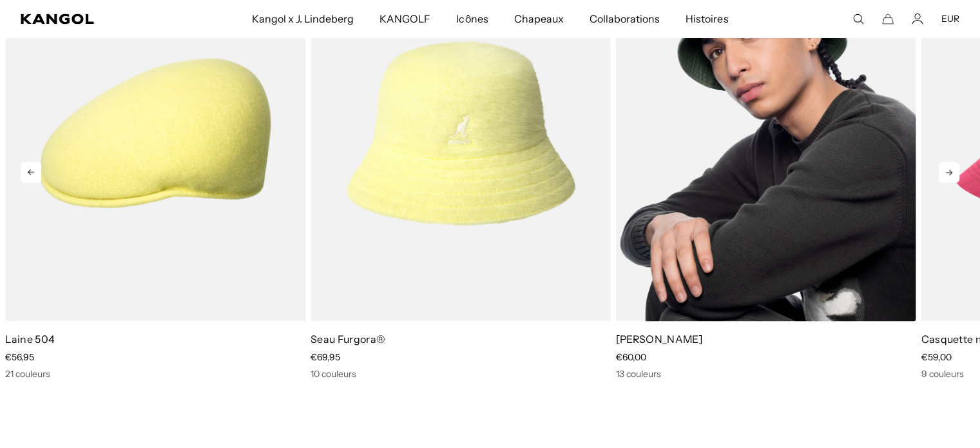  Describe the element at coordinates (624, 19) in the screenshot. I see `font: Collaborations` at that location.